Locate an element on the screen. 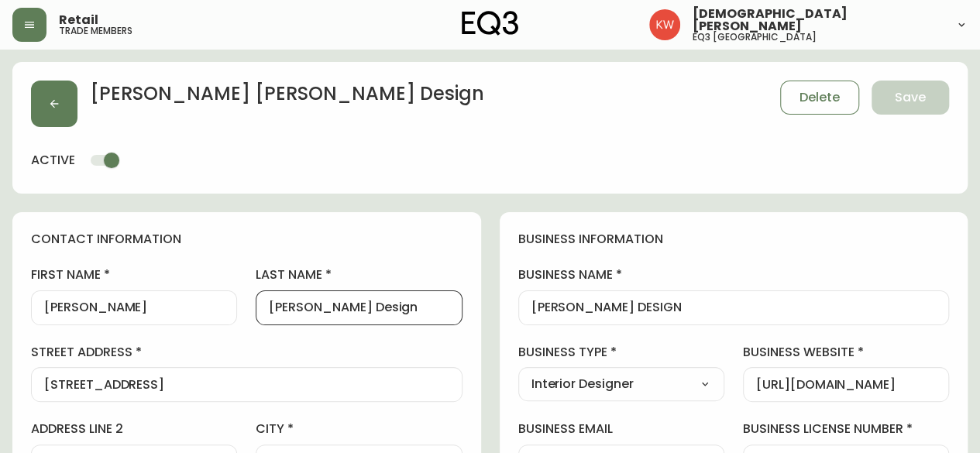 Image resolution: width=980 pixels, height=453 pixels. button: Delete is located at coordinates (820, 97).